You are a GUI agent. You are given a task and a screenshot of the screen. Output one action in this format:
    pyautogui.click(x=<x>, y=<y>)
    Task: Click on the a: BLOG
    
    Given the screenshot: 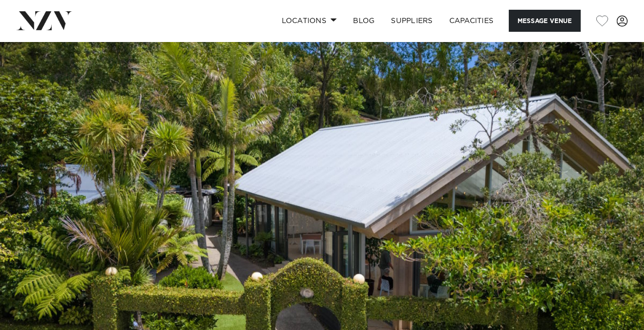 What is the action you would take?
    pyautogui.click(x=364, y=21)
    